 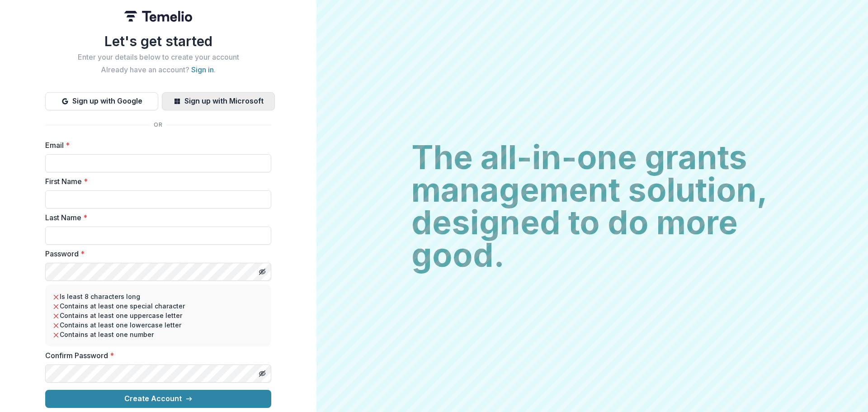 What do you see at coordinates (202, 69) in the screenshot?
I see `a: Sign in` at bounding box center [202, 69].